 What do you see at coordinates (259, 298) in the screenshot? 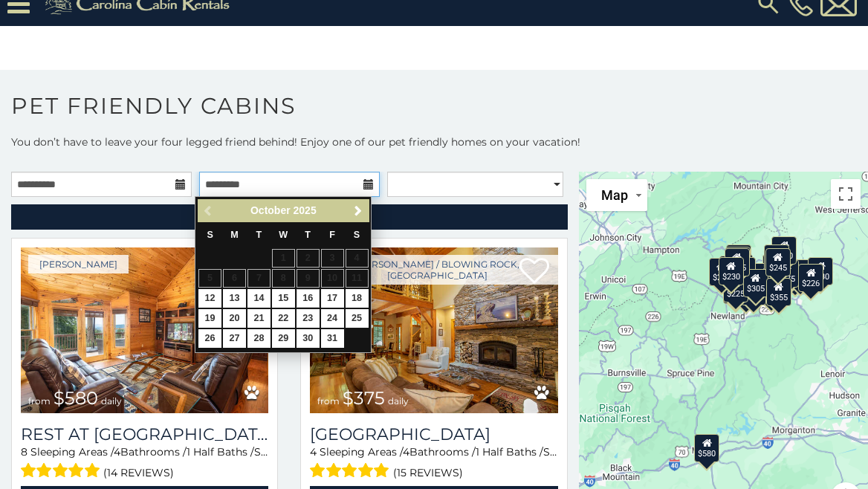
I see `a: 14` at bounding box center [259, 298].